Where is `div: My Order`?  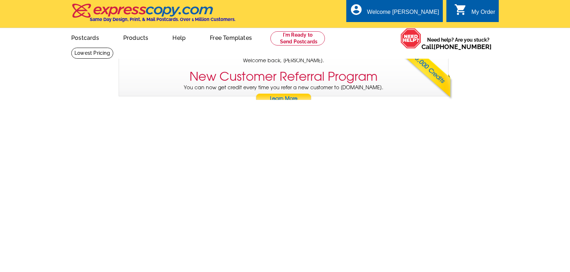 div: My Order is located at coordinates (483, 14).